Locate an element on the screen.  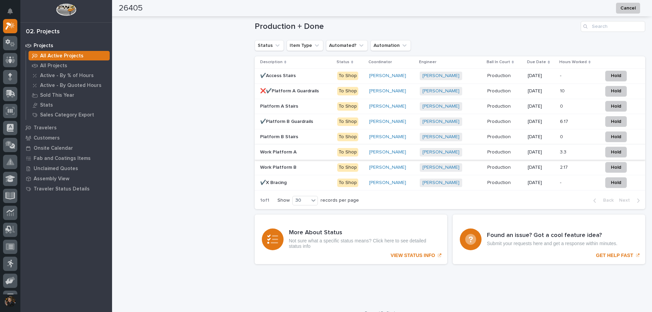
p: Platform B Stairs is located at coordinates (280, 136).